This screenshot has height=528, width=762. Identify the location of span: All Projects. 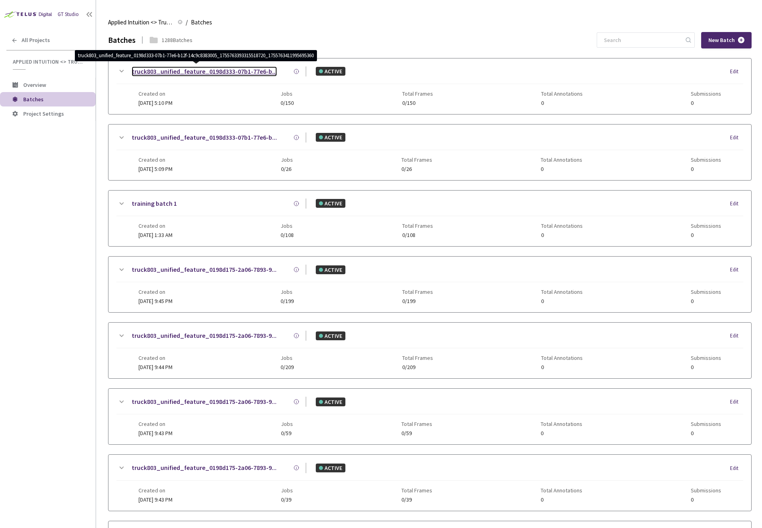
(36, 40).